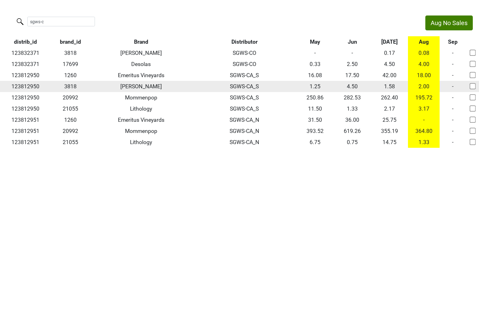  What do you see at coordinates (315, 131) in the screenshot?
I see `td: 393.52` at bounding box center [315, 131].